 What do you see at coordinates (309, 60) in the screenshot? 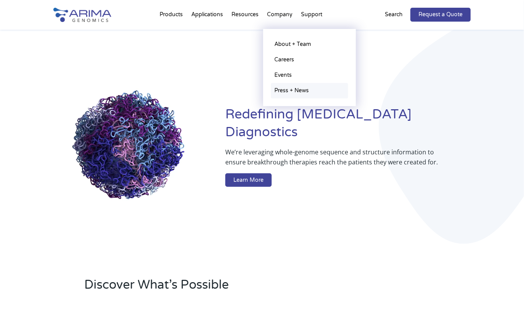
I see `a: Careers` at bounding box center [309, 60].